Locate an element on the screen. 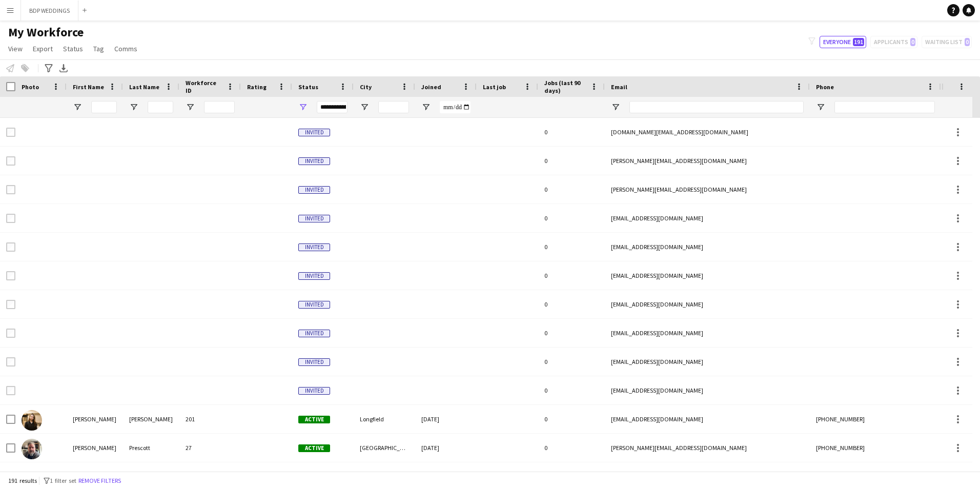 This screenshot has width=980, height=489. img: Adam Harvey is located at coordinates (32, 420).